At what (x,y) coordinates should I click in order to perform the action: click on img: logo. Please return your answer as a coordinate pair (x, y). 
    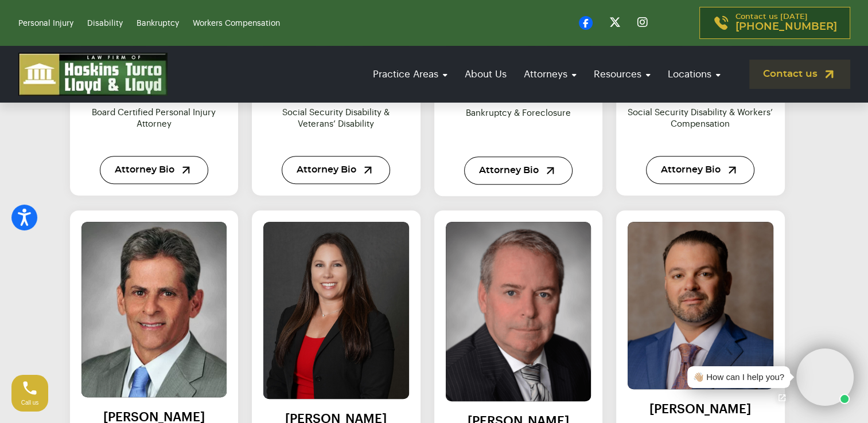
    Looking at the image, I should click on (93, 74).